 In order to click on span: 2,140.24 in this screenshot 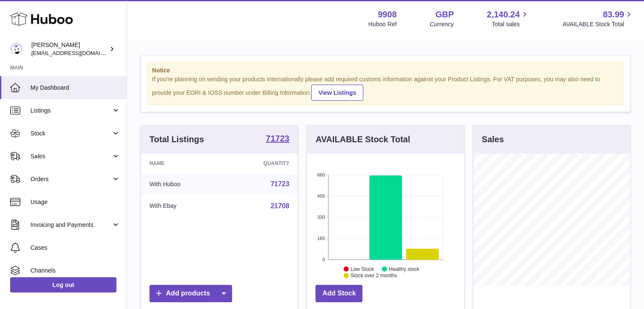, I will do `click(503, 14)`.